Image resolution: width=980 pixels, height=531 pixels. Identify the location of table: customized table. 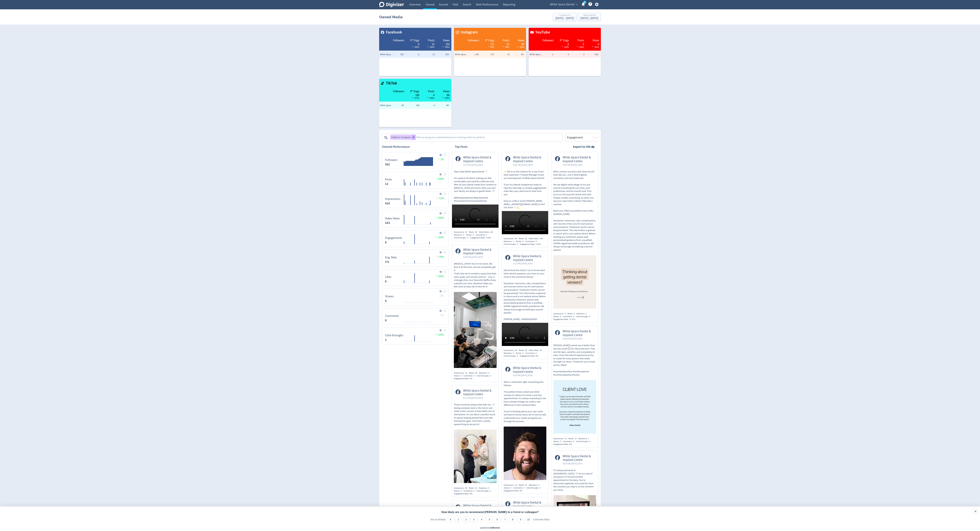
(490, 52).